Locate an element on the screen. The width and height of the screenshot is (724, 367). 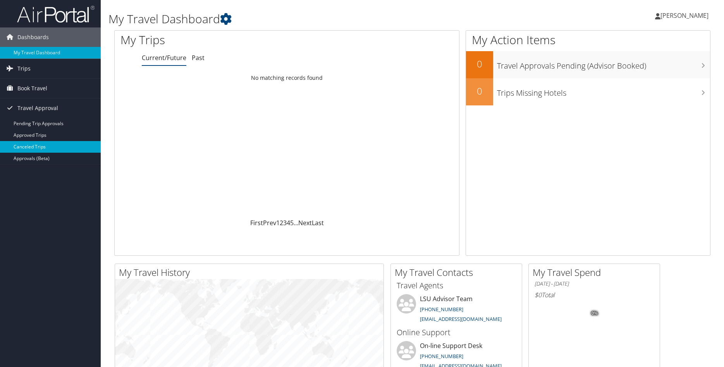
a: Past is located at coordinates (198, 58).